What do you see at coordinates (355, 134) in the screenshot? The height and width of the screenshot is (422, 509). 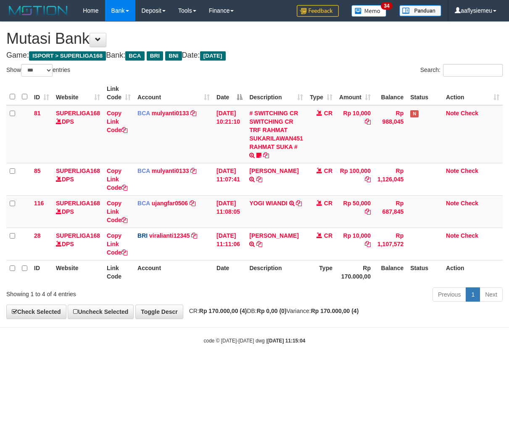 I see `td: Rp 10,000` at bounding box center [355, 134].